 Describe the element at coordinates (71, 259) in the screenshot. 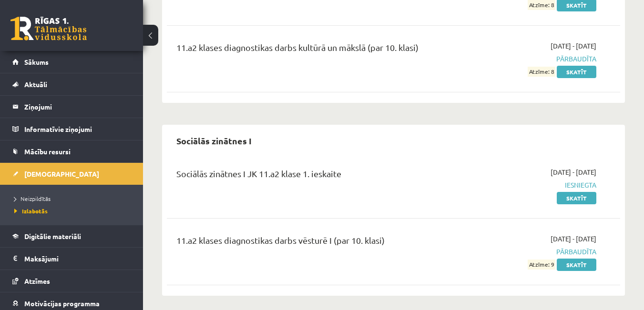

I see `a: Maksājumi` at that location.